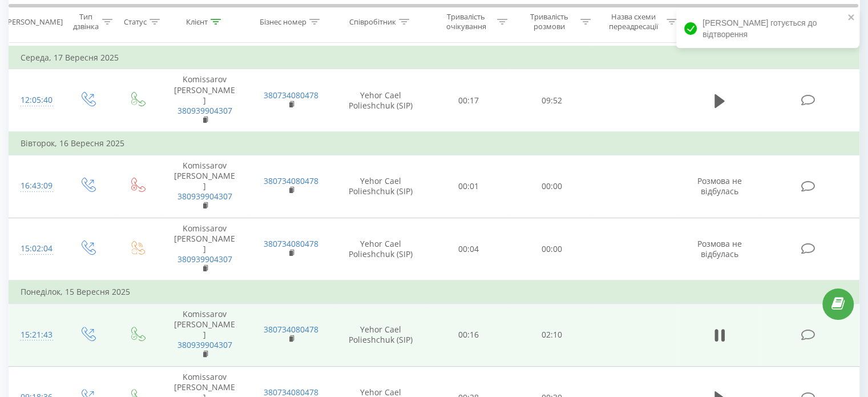 This screenshot has height=397, width=868. What do you see at coordinates (467, 22) in the screenshot?
I see `div: Тривалість очікування` at bounding box center [467, 22].